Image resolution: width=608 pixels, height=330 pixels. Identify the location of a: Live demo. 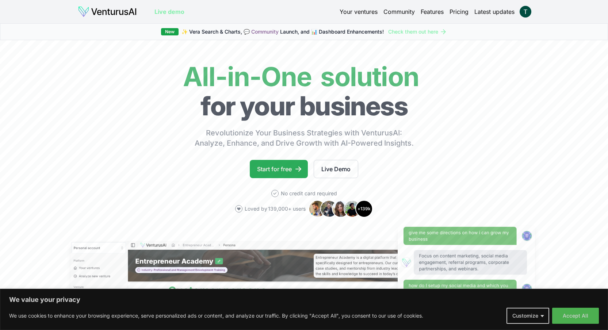
(169, 12).